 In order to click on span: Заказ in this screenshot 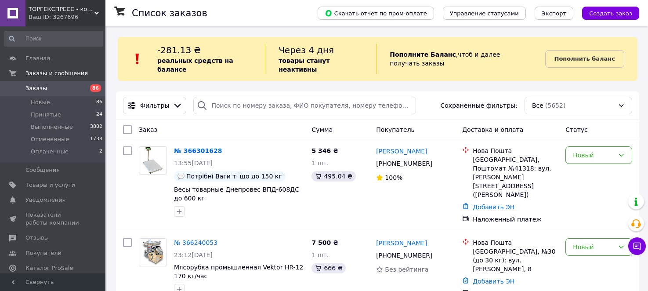, I will do `click(148, 130)`.